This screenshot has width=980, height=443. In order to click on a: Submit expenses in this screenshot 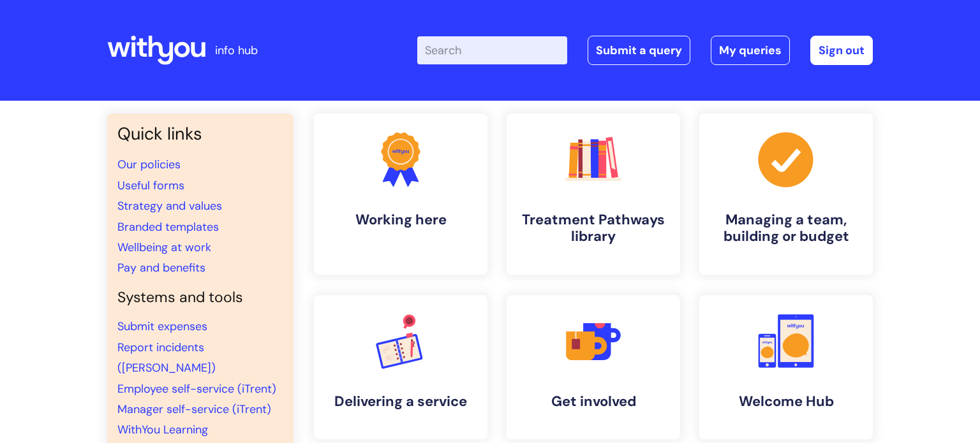, I will do `click(162, 327)`.